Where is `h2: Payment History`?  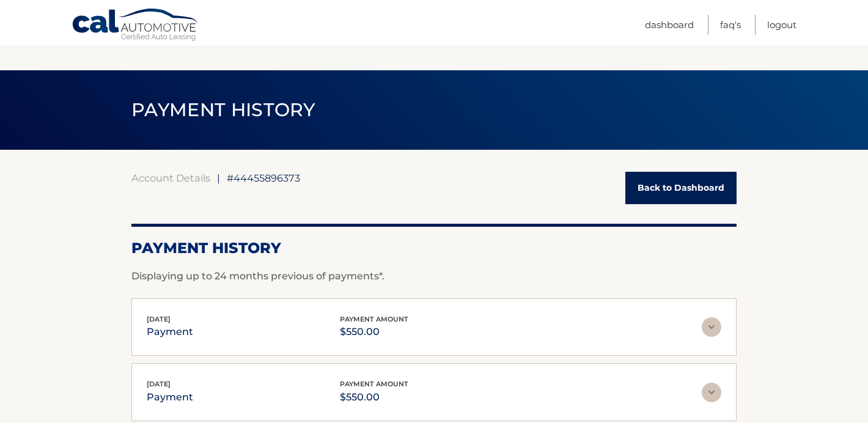
h2: Payment History is located at coordinates (434, 249).